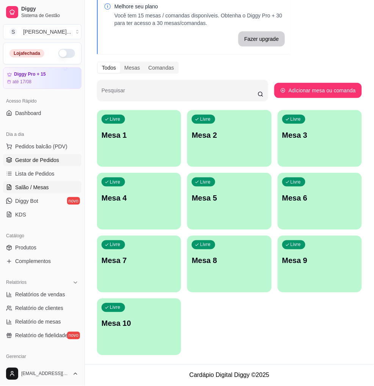 The image size is (374, 386). Describe the element at coordinates (132, 68) in the screenshot. I see `div: Mesas` at that location.